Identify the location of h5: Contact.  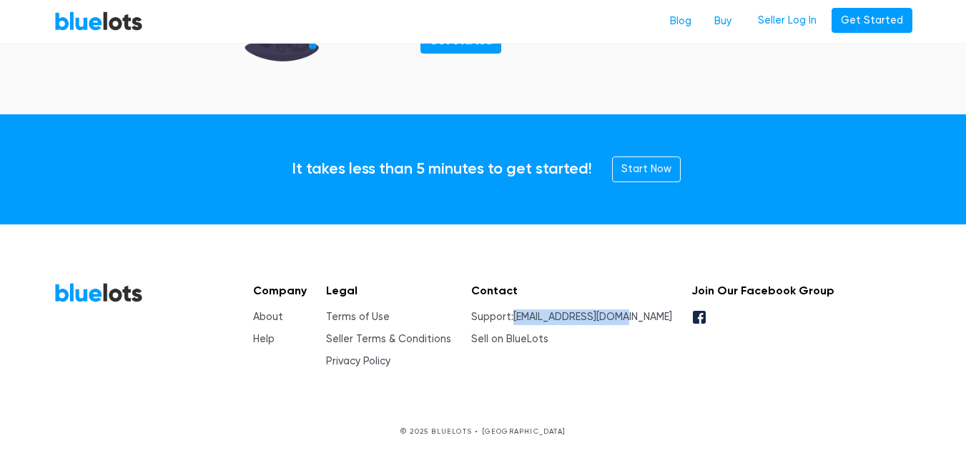
(571, 290).